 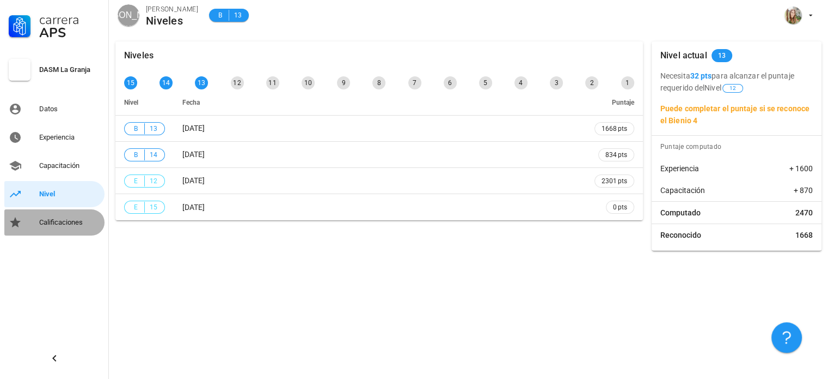 What do you see at coordinates (702, 76) in the screenshot?
I see `b: 32 pts` at bounding box center [702, 76].